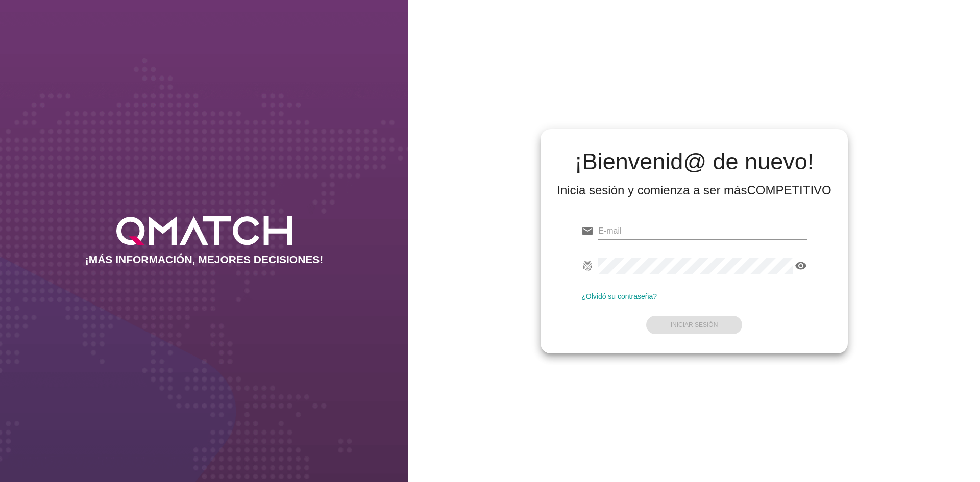  Describe the element at coordinates (694, 162) in the screenshot. I see `h2: ¡Bienvenid@ de nuevo!` at that location.